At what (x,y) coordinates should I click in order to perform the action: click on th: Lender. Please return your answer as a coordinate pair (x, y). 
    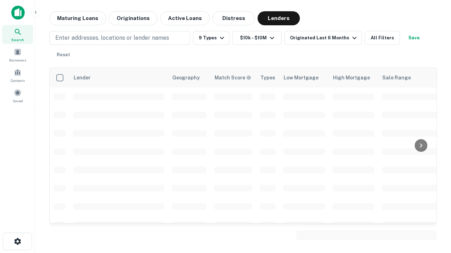
    Looking at the image, I should click on (119, 78).